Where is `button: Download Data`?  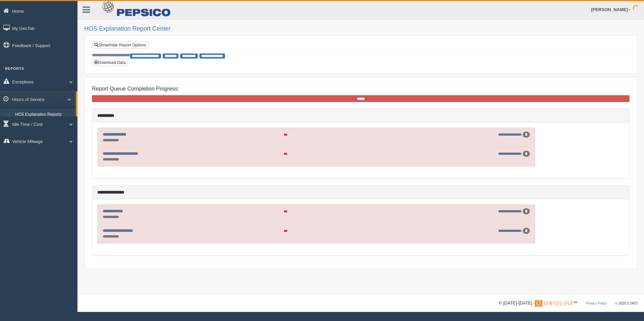
button: Download Data is located at coordinates (110, 63).